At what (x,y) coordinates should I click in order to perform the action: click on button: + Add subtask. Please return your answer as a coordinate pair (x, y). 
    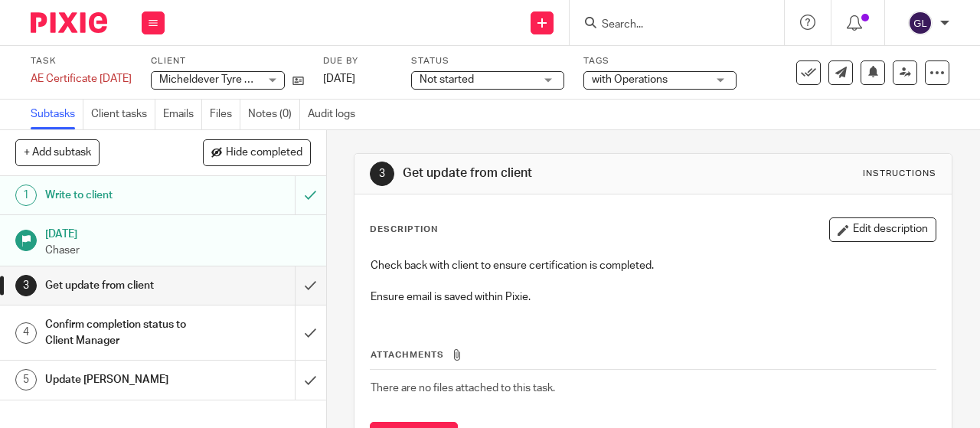
    Looking at the image, I should click on (57, 153).